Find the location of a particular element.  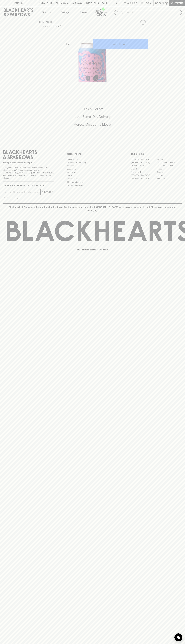

a: Brunswick West is located at coordinates (144, 165).